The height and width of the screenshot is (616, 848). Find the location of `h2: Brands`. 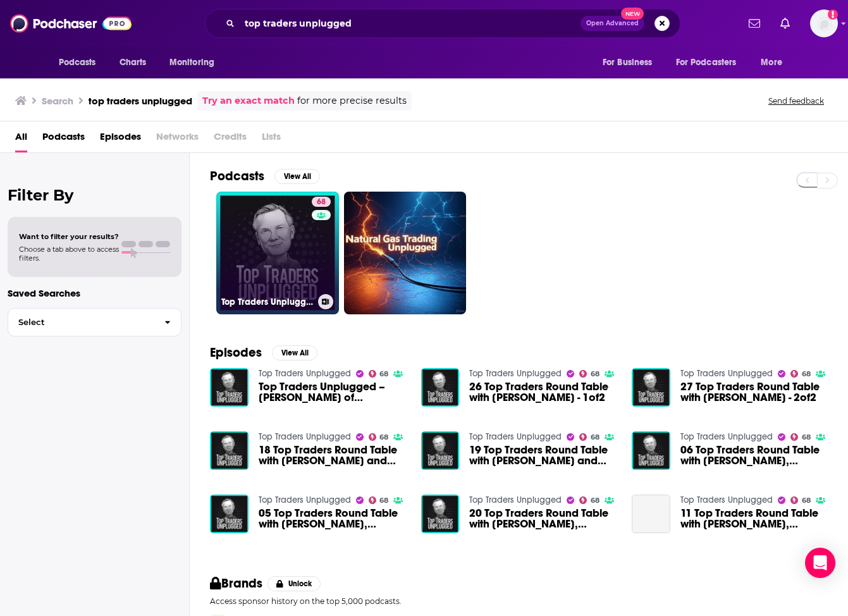

h2: Brands is located at coordinates (236, 583).